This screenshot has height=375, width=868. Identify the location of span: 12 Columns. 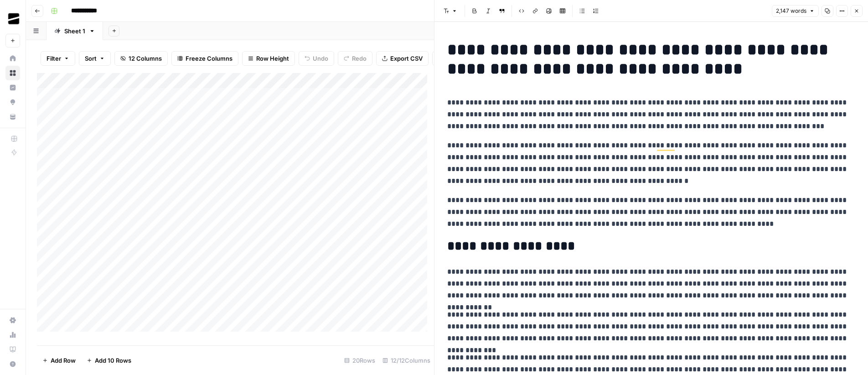
(145, 59).